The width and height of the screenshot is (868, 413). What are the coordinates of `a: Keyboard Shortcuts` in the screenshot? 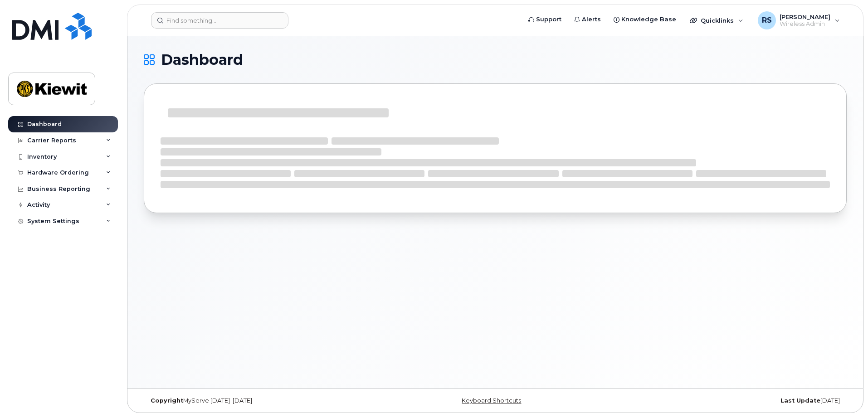 It's located at (491, 400).